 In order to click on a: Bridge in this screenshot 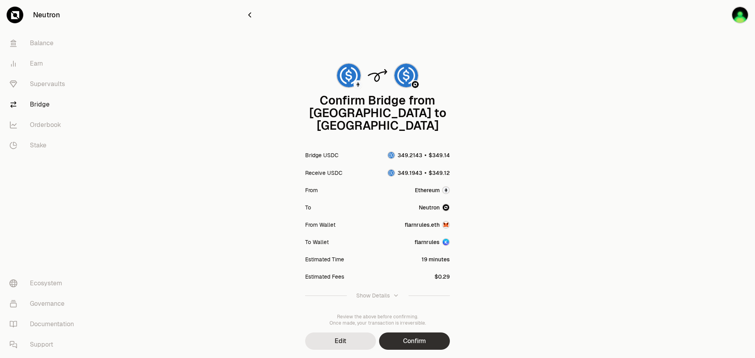, I will do `click(44, 105)`.